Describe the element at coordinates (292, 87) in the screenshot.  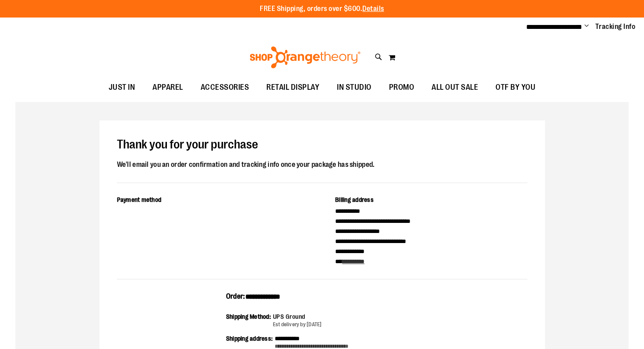
I see `span: RETAIL DISPLAY` at that location.